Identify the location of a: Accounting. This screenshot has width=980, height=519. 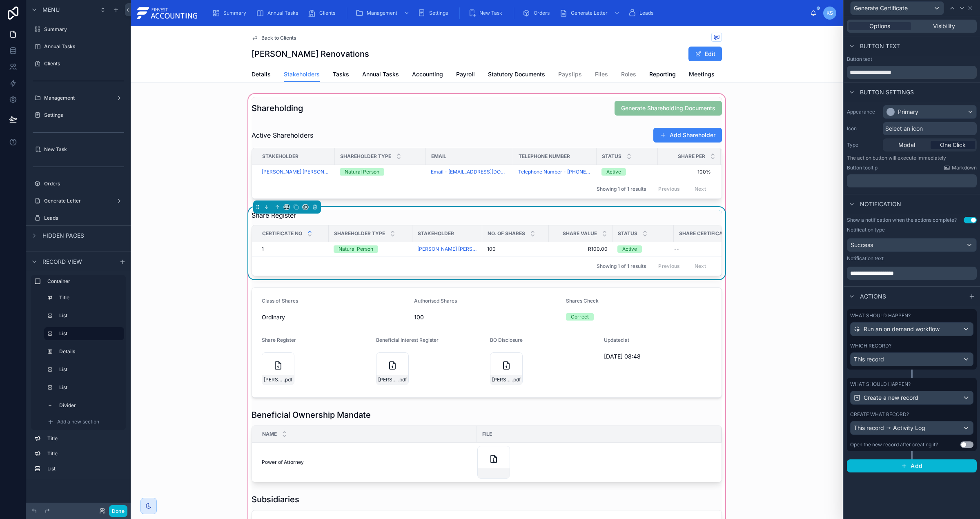
(428, 75).